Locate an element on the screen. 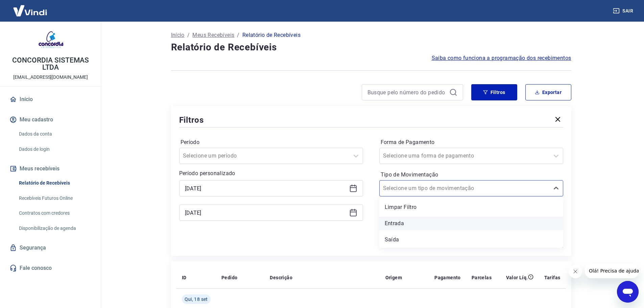  div: Entrada is located at coordinates (471, 223).